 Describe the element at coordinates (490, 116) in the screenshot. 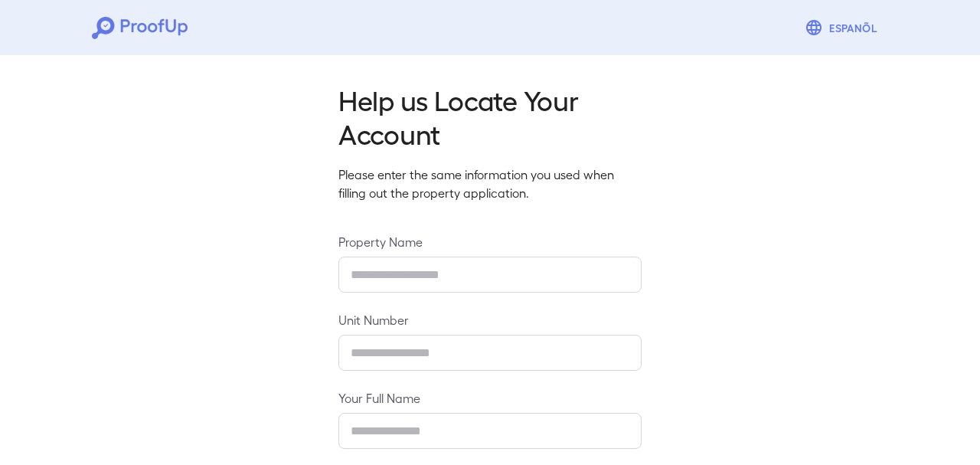

I see `h2: Help us Locate Your Account` at that location.